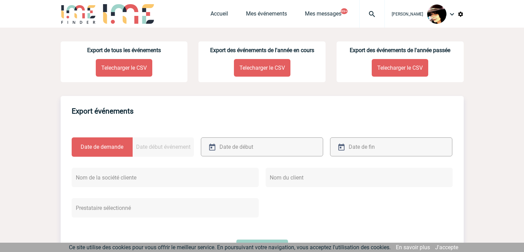 This screenshot has width=524, height=252. Describe the element at coordinates (254, 147) in the screenshot. I see `input: Date de début` at that location.